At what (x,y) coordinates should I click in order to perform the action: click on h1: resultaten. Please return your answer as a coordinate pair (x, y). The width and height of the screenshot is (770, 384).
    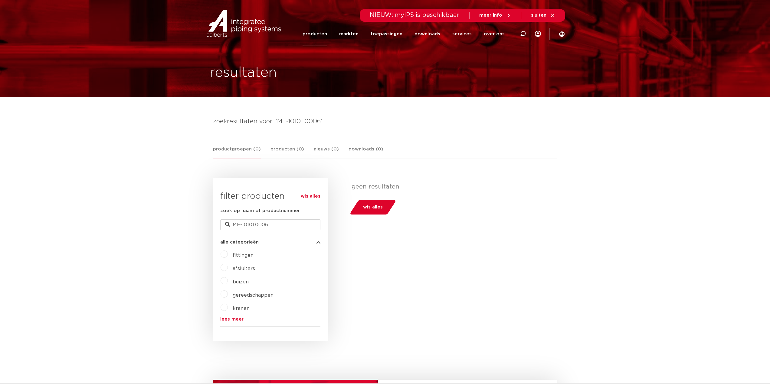
    Looking at the image, I should click on (243, 73).